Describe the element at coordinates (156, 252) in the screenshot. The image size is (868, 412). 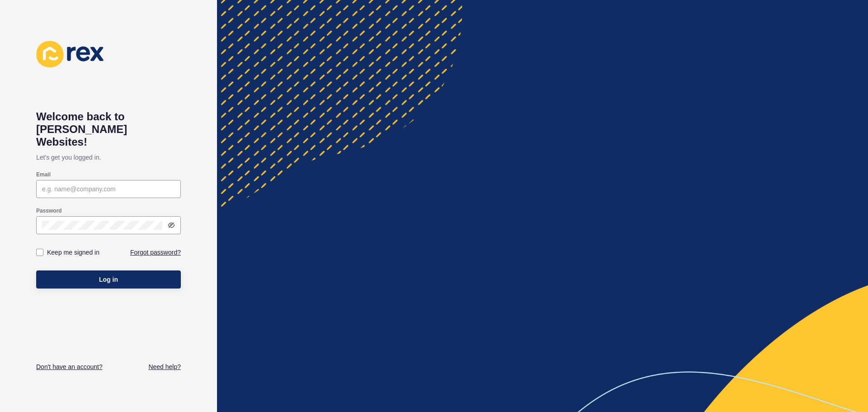
I see `a: Forgot password?` at that location.